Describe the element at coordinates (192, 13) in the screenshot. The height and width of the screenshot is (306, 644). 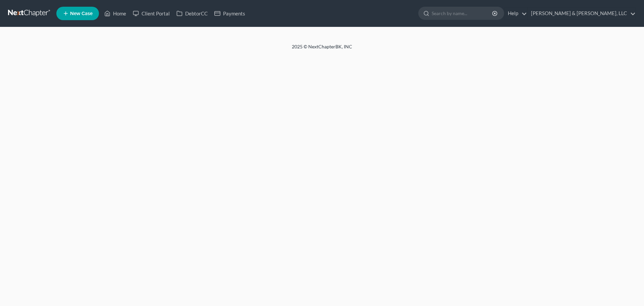
I see `a: DebtorCC` at that location.